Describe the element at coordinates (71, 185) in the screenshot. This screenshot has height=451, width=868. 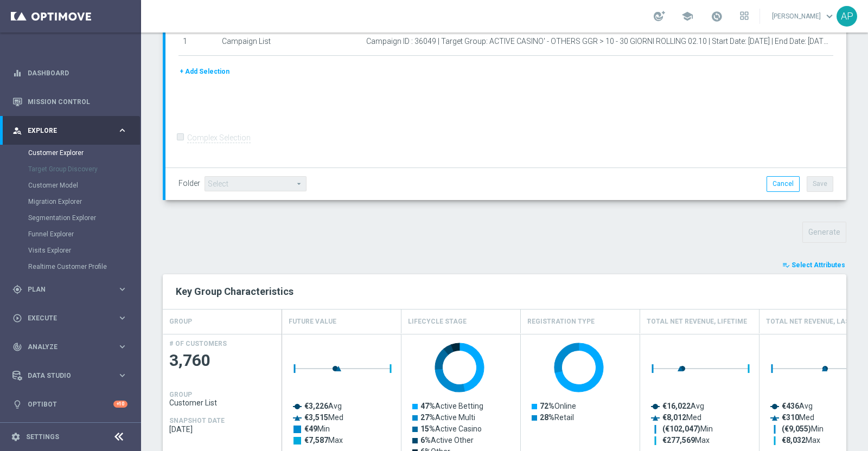
I see `a: Customer Model` at that location.